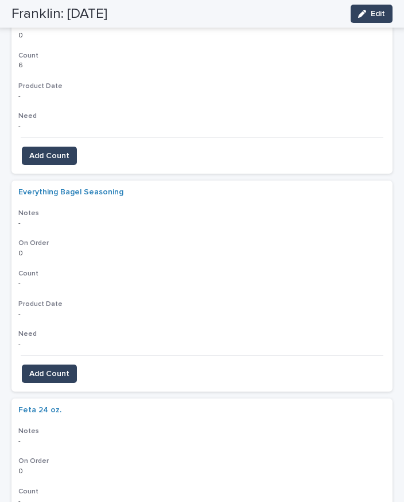 The height and width of the screenshot is (502, 404). Describe the element at coordinates (71, 192) in the screenshot. I see `a: Everything Bagel Seasoning` at that location.